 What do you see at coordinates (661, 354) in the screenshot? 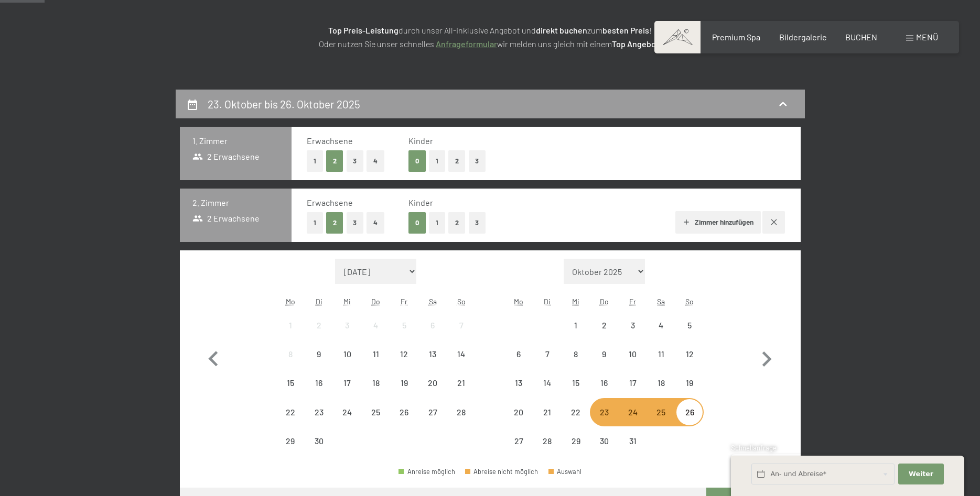
I see `div: Sat Oct 11 2025` at bounding box center [661, 354].